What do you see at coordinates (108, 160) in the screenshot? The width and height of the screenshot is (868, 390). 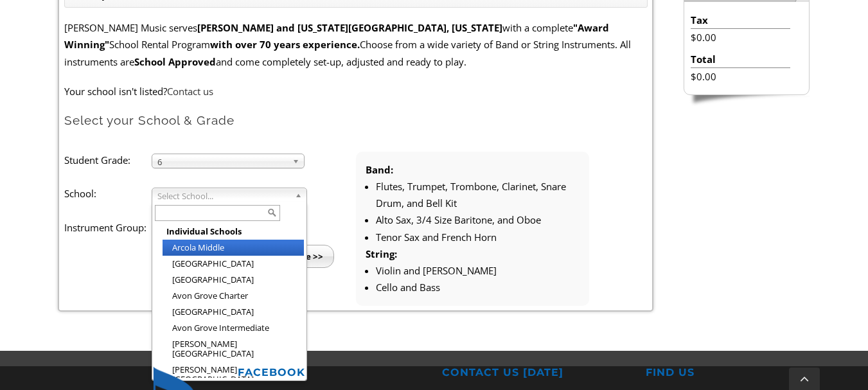 I see `label: Student Grade:` at bounding box center [108, 160].